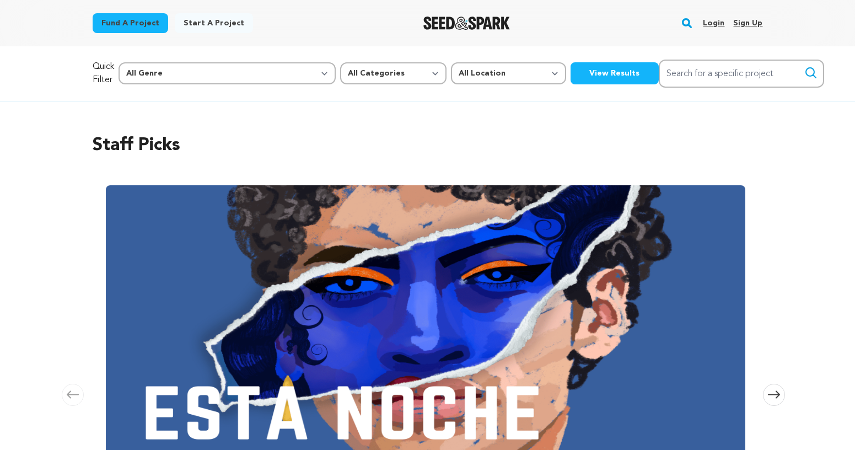 This screenshot has height=450, width=855. Describe the element at coordinates (713, 23) in the screenshot. I see `a: Login` at that location.